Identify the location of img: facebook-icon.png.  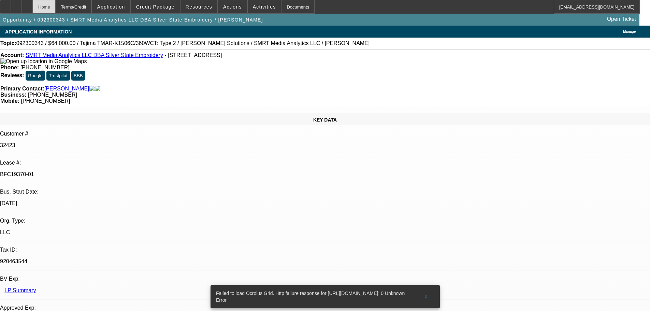
(92, 89).